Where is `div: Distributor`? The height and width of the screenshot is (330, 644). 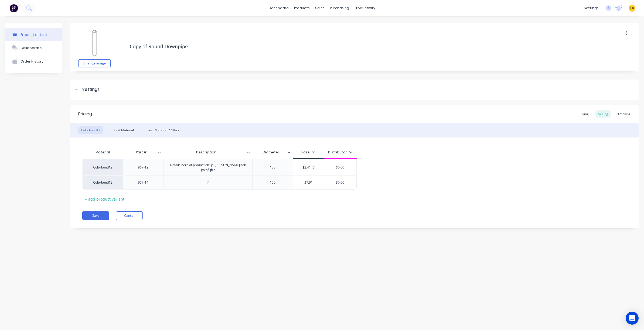 div: Distributor is located at coordinates (340, 153).